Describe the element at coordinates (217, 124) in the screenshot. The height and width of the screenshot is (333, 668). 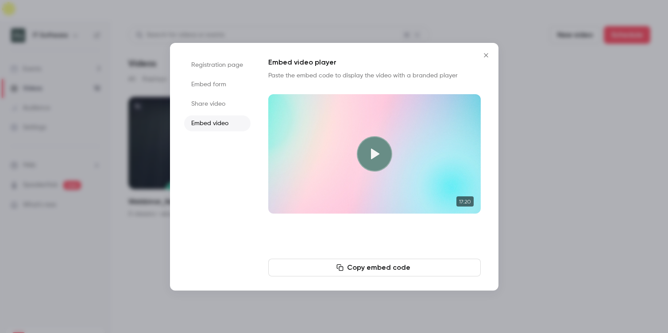
I see `li: Embed video` at that location.